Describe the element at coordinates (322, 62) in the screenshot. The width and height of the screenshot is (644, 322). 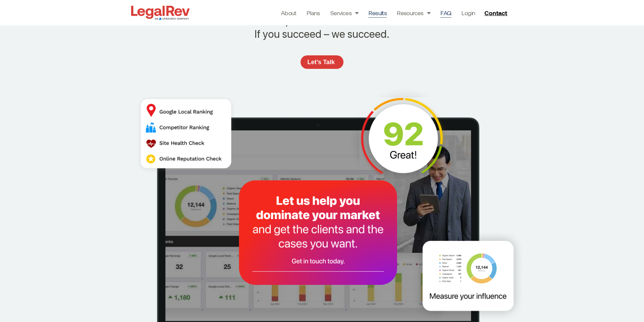
I see `a: Let’s Talk` at that location.